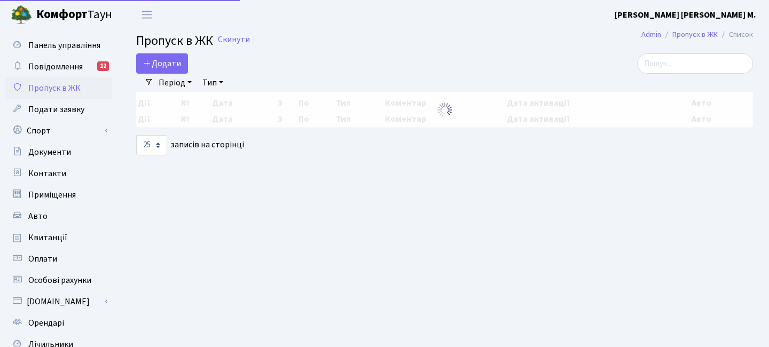 Image resolution: width=769 pixels, height=347 pixels. What do you see at coordinates (56, 67) in the screenshot?
I see `span: Повідомлення` at bounding box center [56, 67].